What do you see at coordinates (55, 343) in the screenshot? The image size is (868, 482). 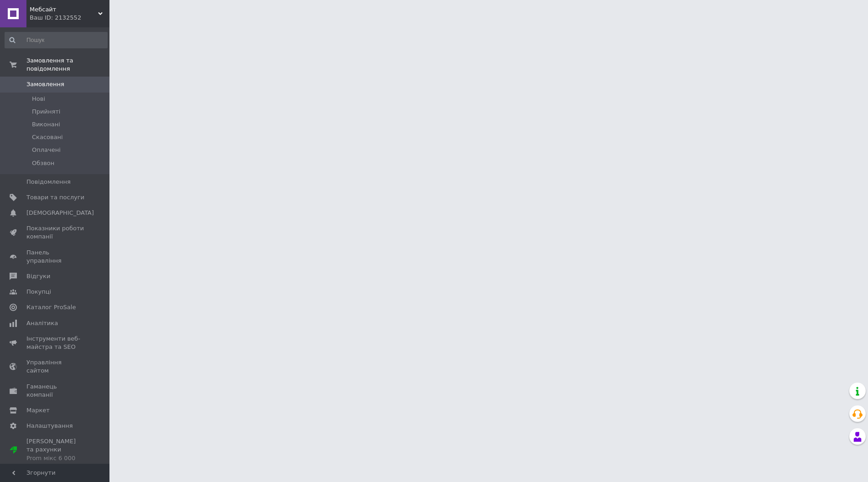 I see `span: Інструменти веб-майстра та SEO` at bounding box center [55, 343].